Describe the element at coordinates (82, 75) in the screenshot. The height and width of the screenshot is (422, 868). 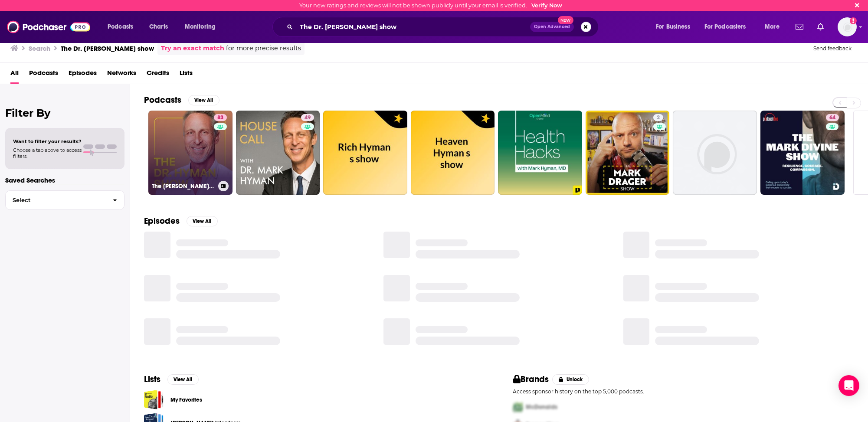
I see `span: Episodes` at that location.